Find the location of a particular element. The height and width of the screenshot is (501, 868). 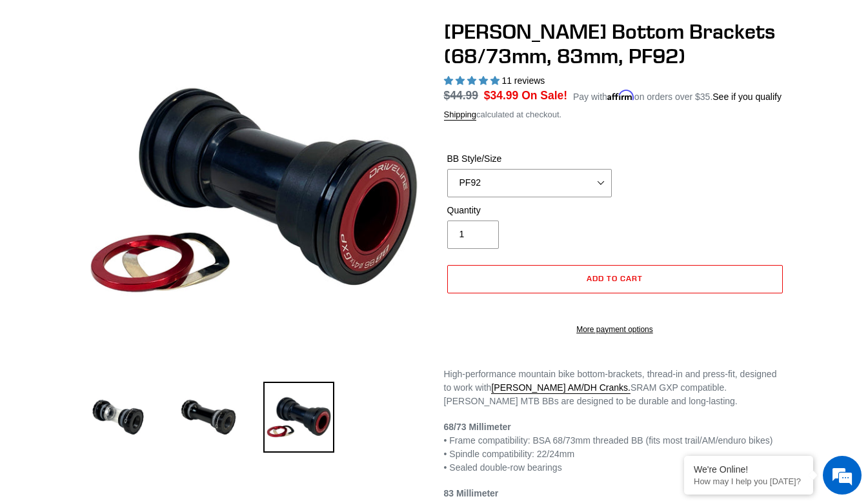

div: calculated at checkout. is located at coordinates (615, 115).